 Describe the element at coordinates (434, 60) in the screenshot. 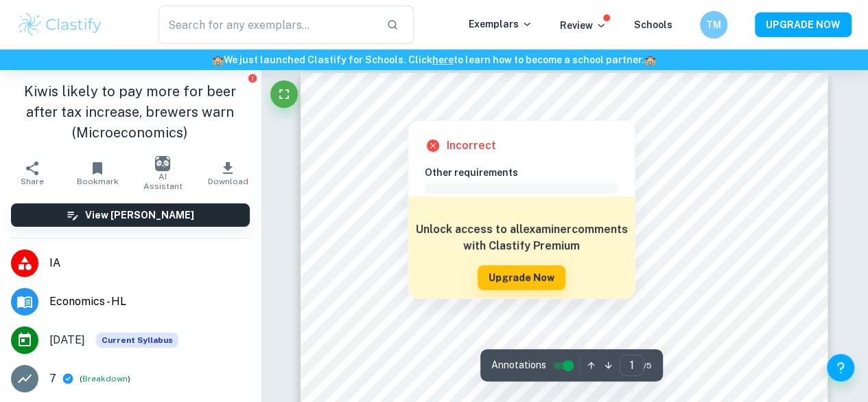

I see `h6: We just launched Clastify for Schools. Click to learn how to become a school partner.` at that location.